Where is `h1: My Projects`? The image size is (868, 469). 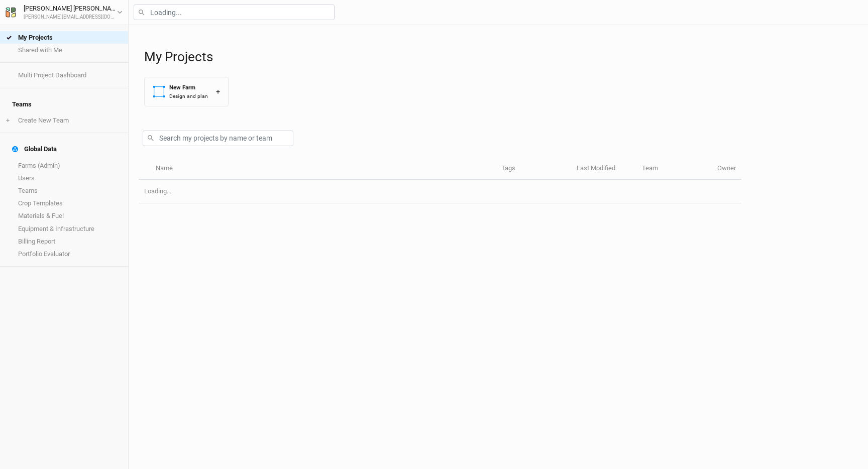 h1: My Projects is located at coordinates (501, 57).